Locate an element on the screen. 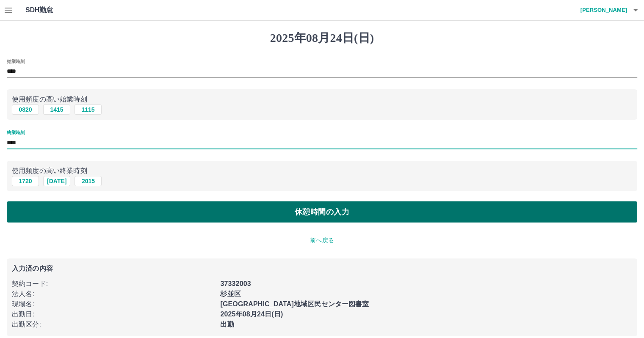 This screenshot has height=338, width=644. p: 入力済の内容 is located at coordinates (322, 268).